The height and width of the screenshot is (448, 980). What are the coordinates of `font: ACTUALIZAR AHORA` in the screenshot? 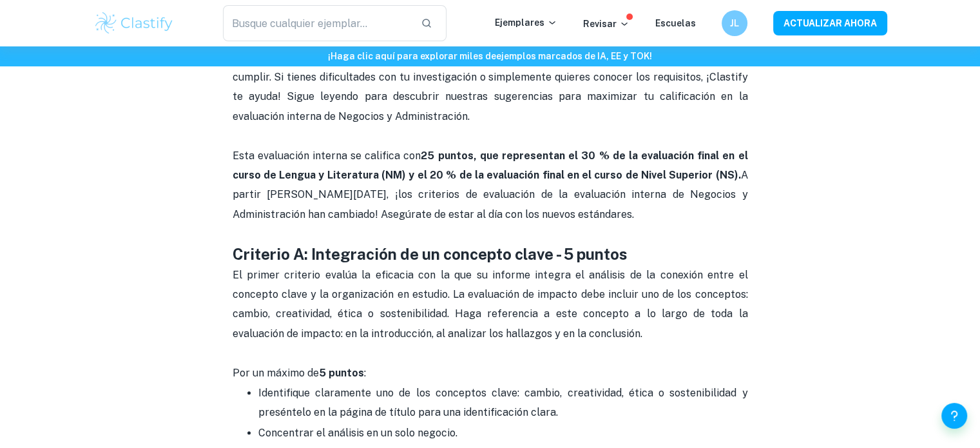 It's located at (830, 24).